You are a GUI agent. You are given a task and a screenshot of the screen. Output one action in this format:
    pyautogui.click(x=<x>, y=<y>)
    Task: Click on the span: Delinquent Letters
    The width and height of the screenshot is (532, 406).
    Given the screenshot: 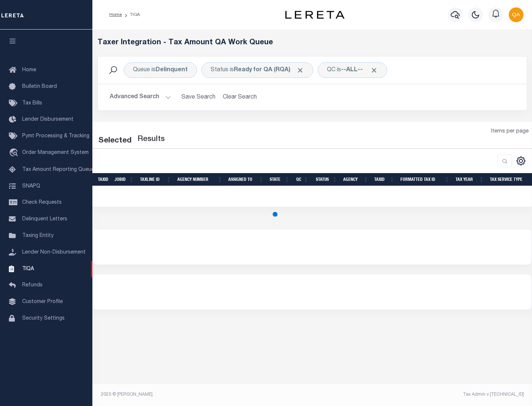 What is the action you would take?
    pyautogui.click(x=45, y=219)
    